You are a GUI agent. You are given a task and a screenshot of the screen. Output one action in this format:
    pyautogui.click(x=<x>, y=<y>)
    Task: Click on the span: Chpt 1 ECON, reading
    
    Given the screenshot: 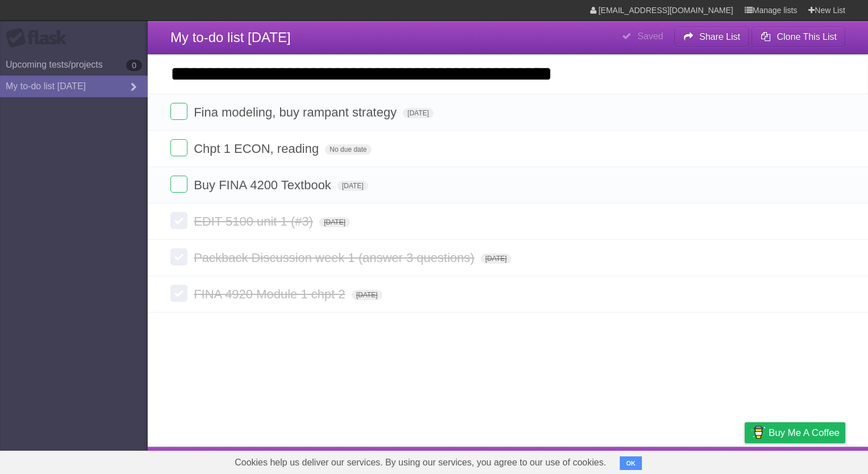 What is the action you would take?
    pyautogui.click(x=258, y=148)
    